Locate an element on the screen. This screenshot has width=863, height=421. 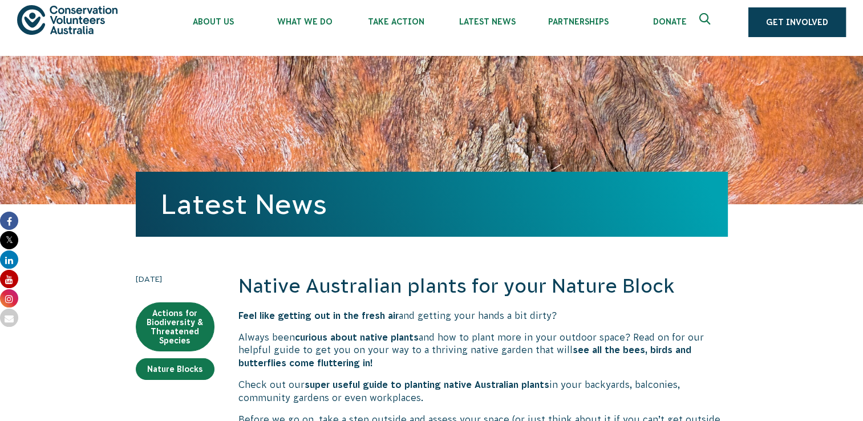
span: Take Action is located at coordinates (396, 22).